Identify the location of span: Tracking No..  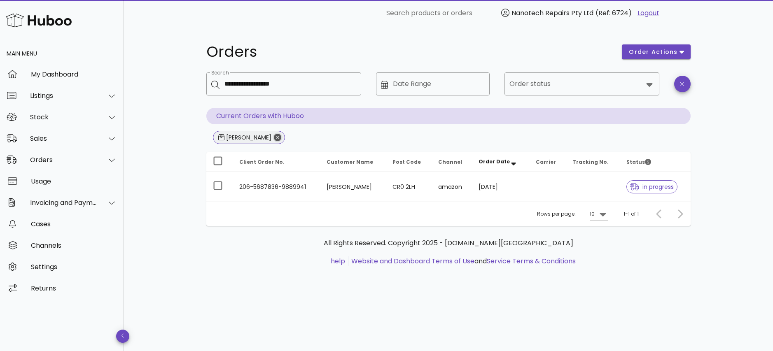
(591, 162).